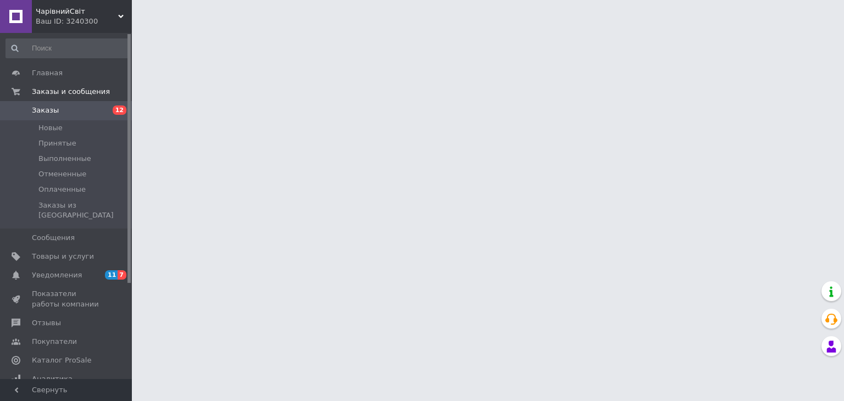 This screenshot has height=401, width=844. I want to click on span: Главная, so click(47, 73).